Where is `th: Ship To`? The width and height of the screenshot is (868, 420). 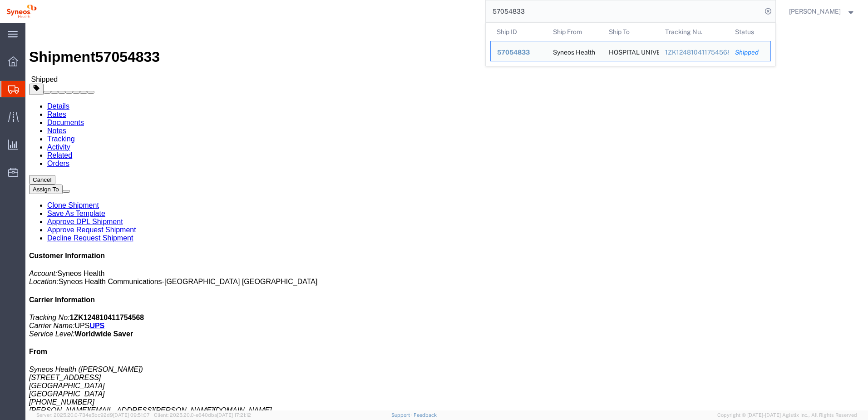
th: Ship To is located at coordinates (631, 31).